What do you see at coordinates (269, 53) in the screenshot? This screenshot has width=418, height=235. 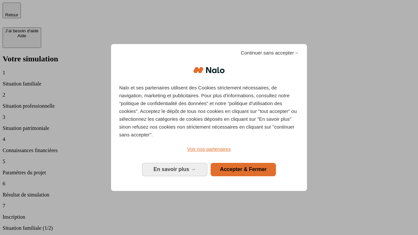 I see `span: Continuer sans accepter→` at bounding box center [269, 53].